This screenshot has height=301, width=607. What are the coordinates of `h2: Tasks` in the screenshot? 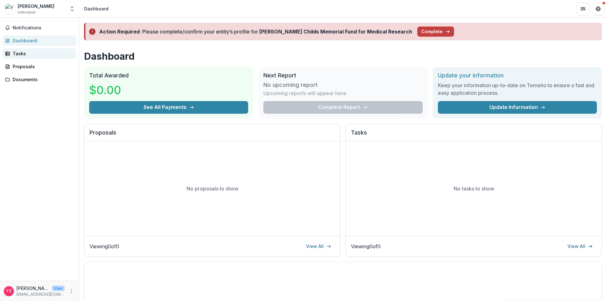 It's located at (473, 135).